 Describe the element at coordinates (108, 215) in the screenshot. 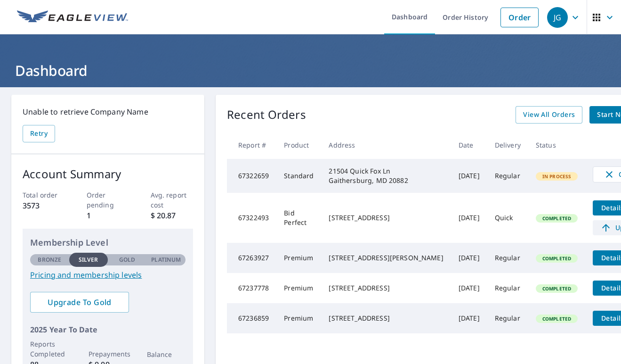

I see `p: 1` at that location.